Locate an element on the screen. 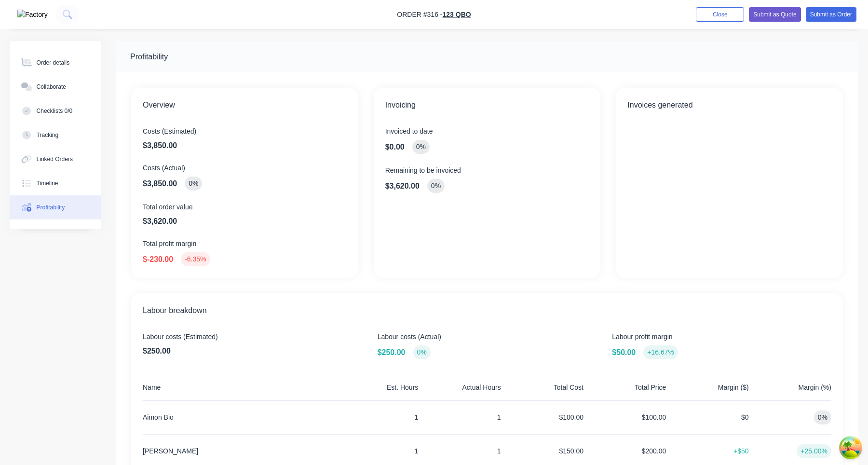 Image resolution: width=868 pixels, height=465 pixels. div: Name is located at coordinates (239, 391).